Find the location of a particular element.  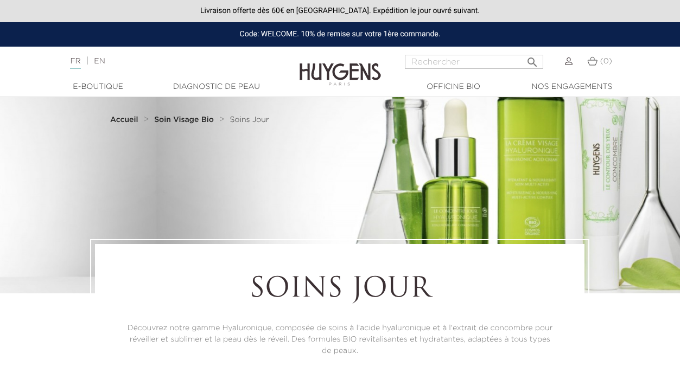

strong: Soin Visage Bio is located at coordinates (184, 120).